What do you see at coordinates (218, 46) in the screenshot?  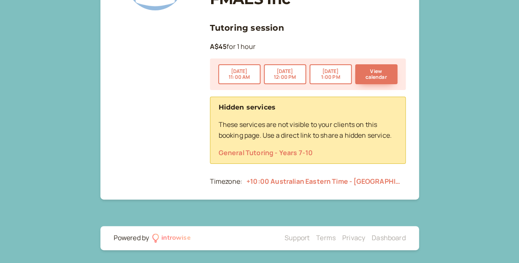 I see `b: A$45` at bounding box center [218, 46].